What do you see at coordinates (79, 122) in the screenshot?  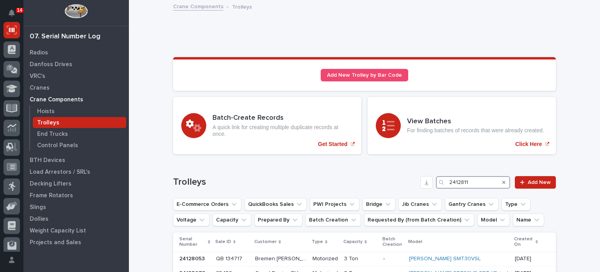 I see `a: Trolleys` at bounding box center [79, 122].